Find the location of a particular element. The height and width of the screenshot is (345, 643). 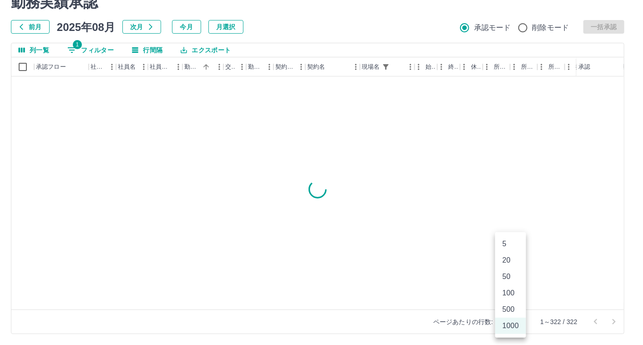

li: 1000 is located at coordinates (510, 326).